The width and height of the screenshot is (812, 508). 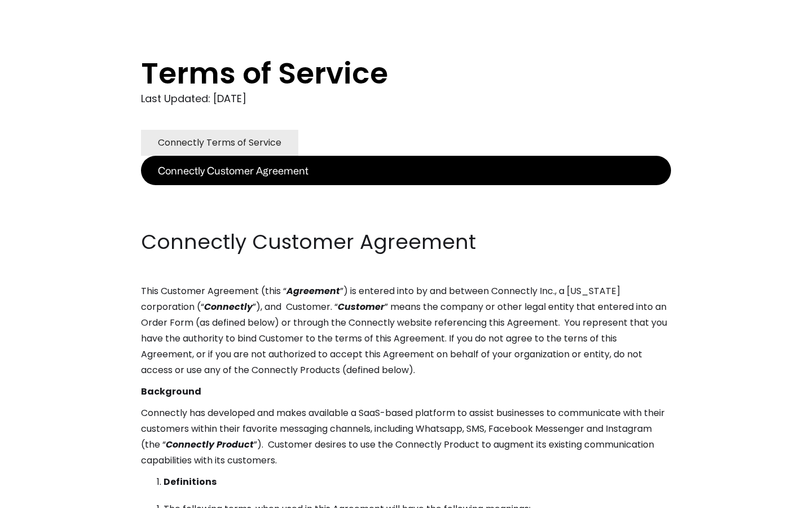 What do you see at coordinates (40, 495) in the screenshot?
I see `aside: Language selected: English` at bounding box center [40, 495].